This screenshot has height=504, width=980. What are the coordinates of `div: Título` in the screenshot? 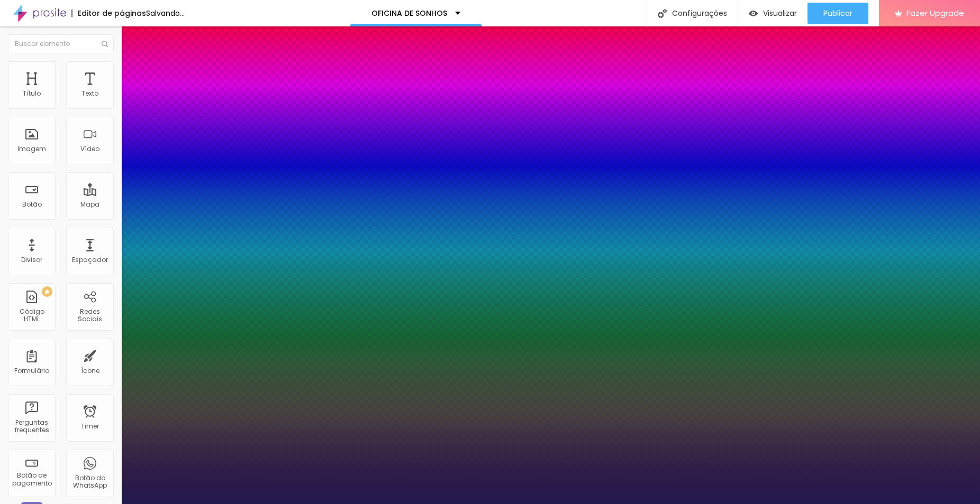 It's located at (32, 93).